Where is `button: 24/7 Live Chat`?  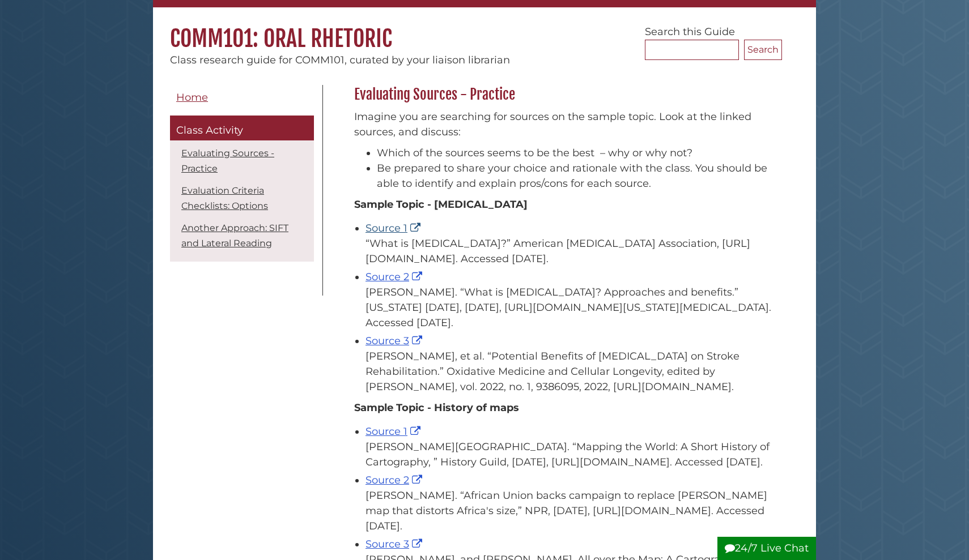
button: 24/7 Live Chat is located at coordinates (767, 548).